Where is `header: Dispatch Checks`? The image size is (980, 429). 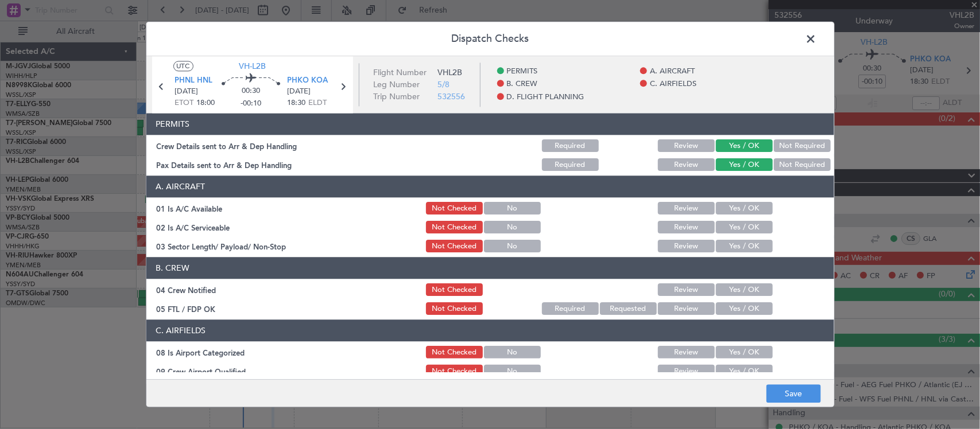
header: Dispatch Checks is located at coordinates (490, 39).